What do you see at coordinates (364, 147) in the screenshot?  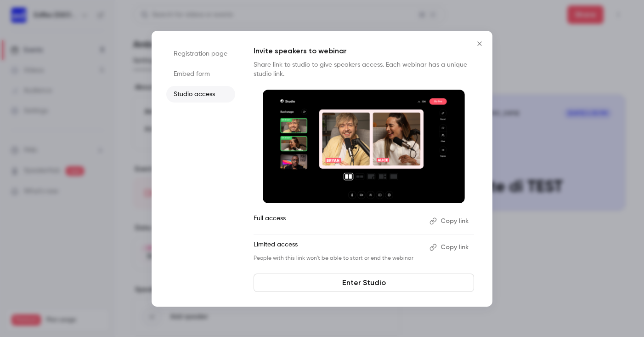 I see `img: Invite speakers to webinar` at bounding box center [364, 147].